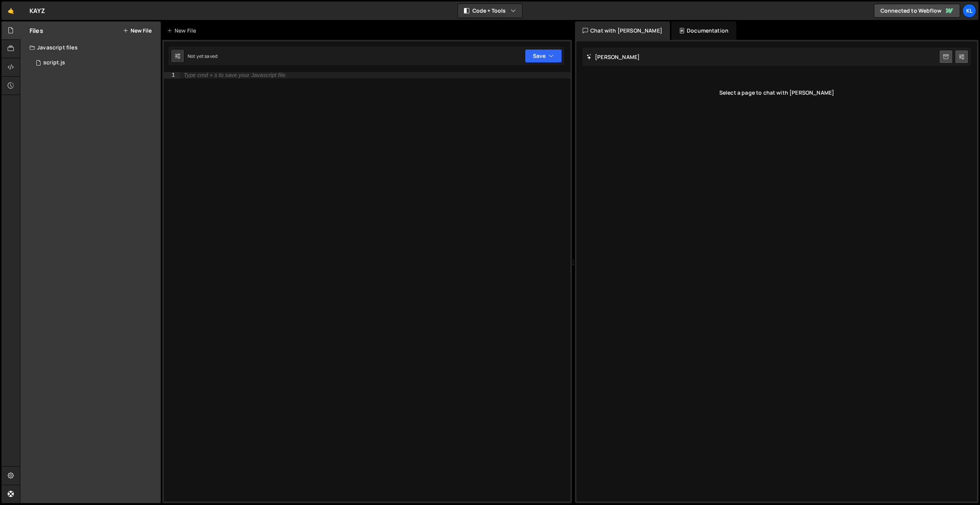 The width and height of the screenshot is (980, 505). I want to click on div: Not yet saved, so click(203, 55).